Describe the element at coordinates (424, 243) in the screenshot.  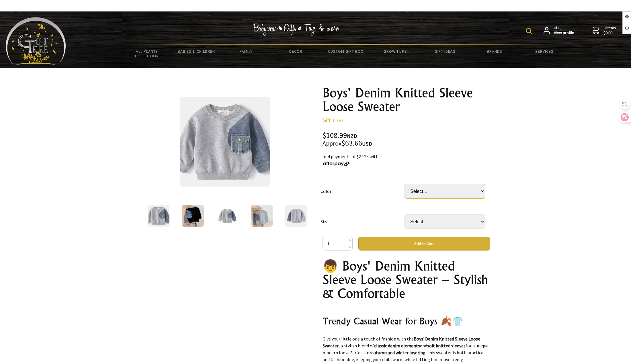
I see `button: Add to Cart` at that location.